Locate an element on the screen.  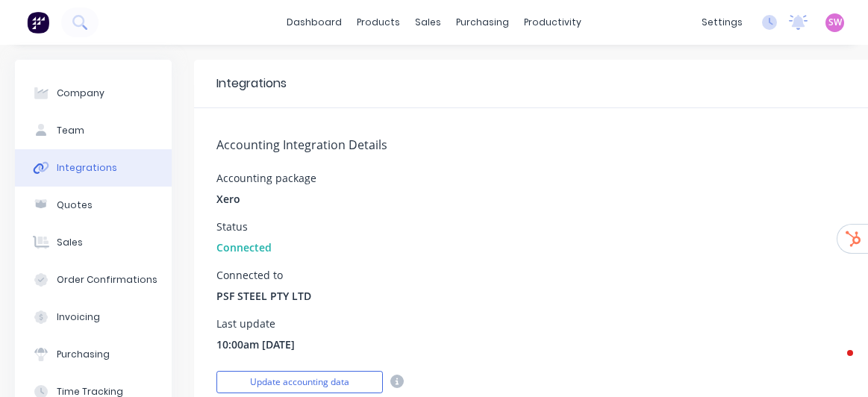
div: Accounting package is located at coordinates (267, 178).